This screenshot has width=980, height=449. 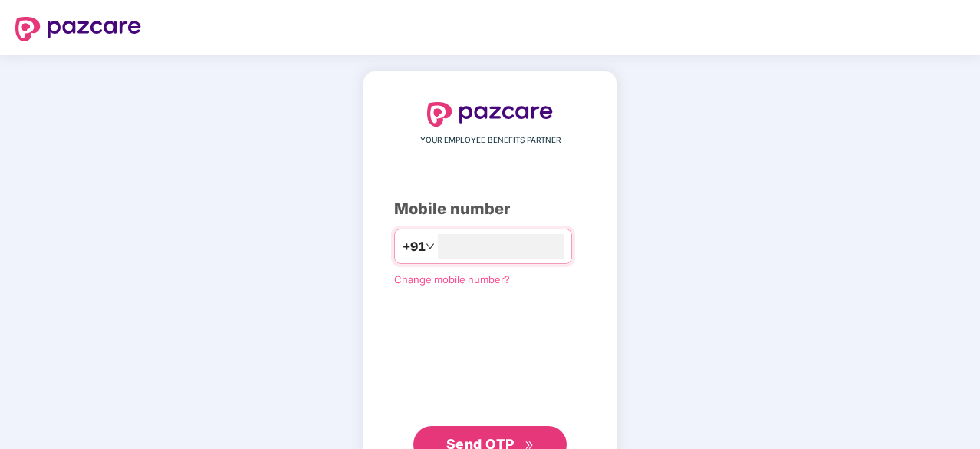 What do you see at coordinates (490, 140) in the screenshot?
I see `span: YOUR EMPLOYEE BENEFITS PARTNER` at bounding box center [490, 140].